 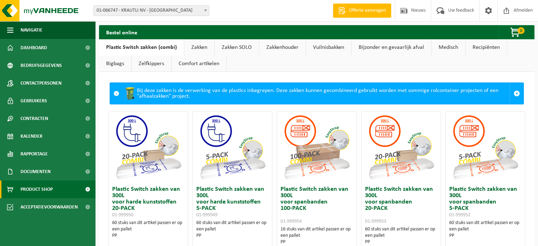 I want to click on span: 01-999949, so click(x=207, y=215).